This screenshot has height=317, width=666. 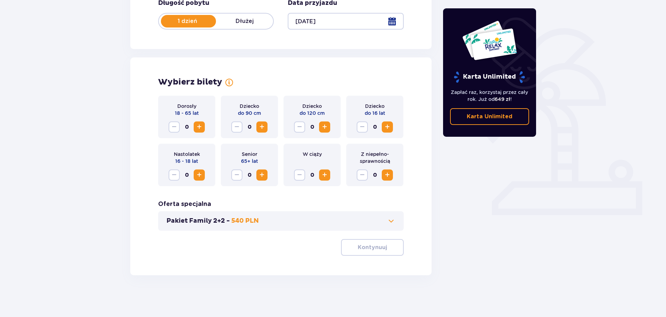 I want to click on p: 1 dzień, so click(x=187, y=21).